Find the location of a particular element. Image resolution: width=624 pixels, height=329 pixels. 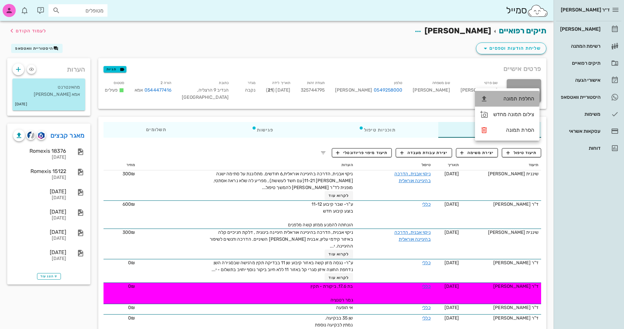

div: הערות is located at coordinates (49, 68).